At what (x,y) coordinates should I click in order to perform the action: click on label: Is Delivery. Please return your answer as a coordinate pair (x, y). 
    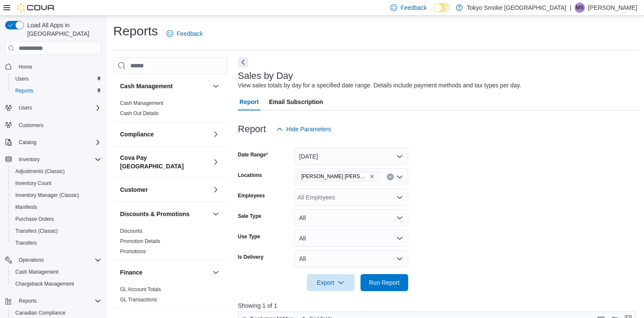
    Looking at the image, I should click on (251, 257).